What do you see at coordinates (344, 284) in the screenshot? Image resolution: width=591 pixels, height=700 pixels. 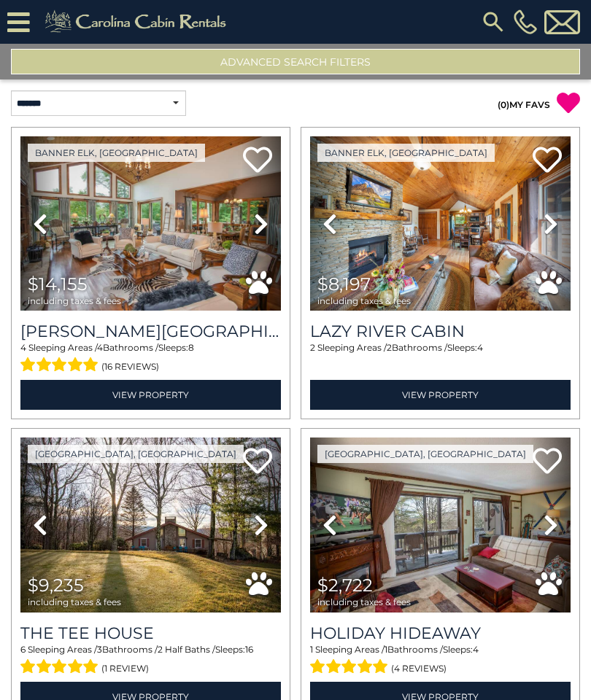 I see `span: $8,197` at bounding box center [344, 284].